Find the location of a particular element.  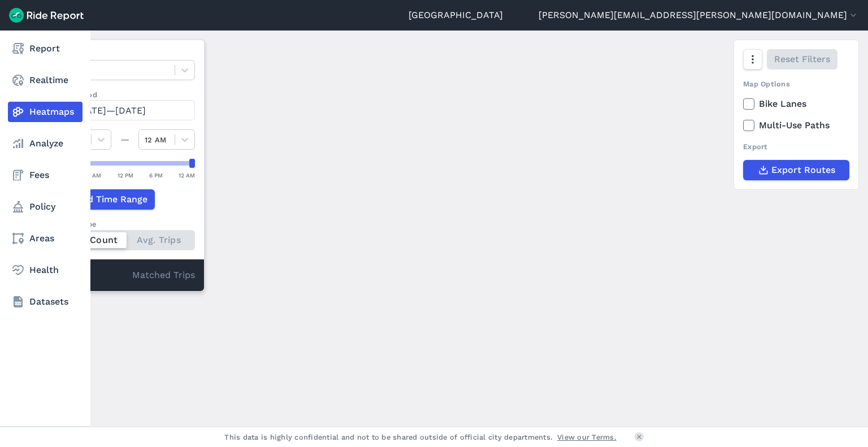

div: Export is located at coordinates (797, 146).